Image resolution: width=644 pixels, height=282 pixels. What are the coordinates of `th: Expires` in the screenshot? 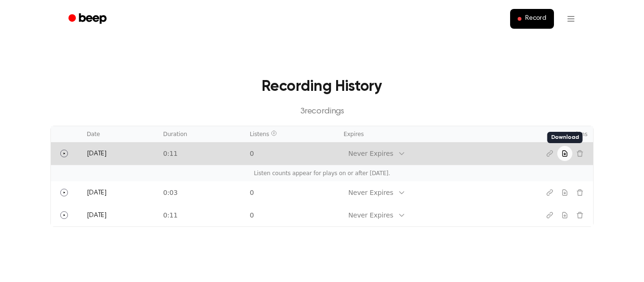 It's located at (428, 134).